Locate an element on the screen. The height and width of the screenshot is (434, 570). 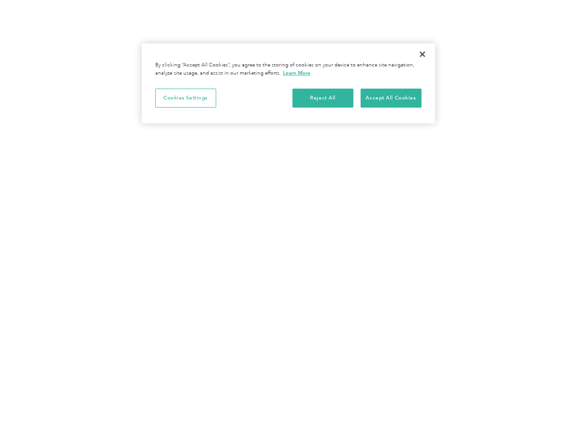
button: Cookies Settings is located at coordinates (186, 98).